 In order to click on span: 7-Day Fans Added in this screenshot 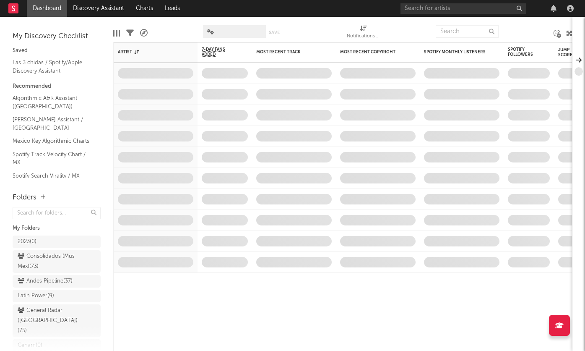, I will do `click(219, 52)`.